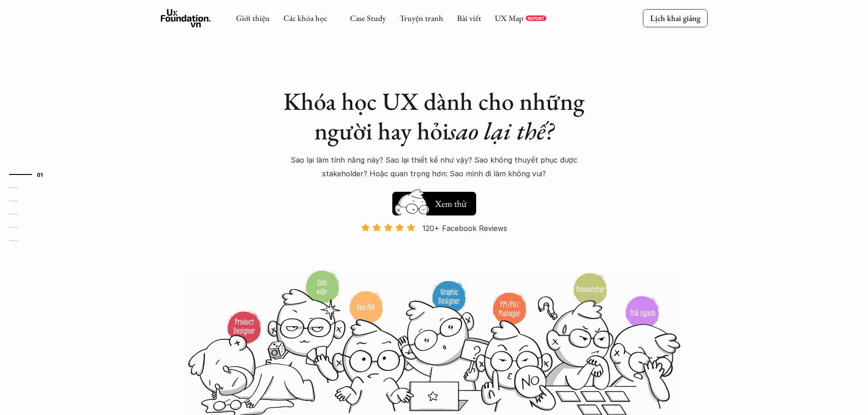  What do you see at coordinates (434, 116) in the screenshot?
I see `h1: Khóa học UX dành cho những người hay hỏi` at bounding box center [434, 116].